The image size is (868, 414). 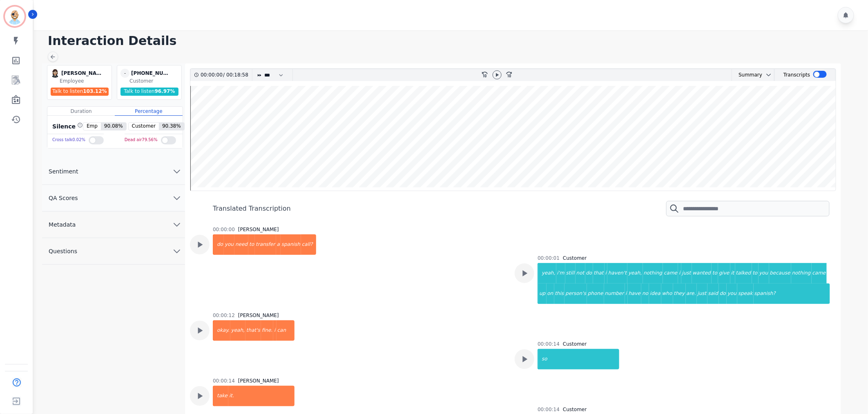 I want to click on div: Cross talk 0.02 %, so click(x=69, y=140).